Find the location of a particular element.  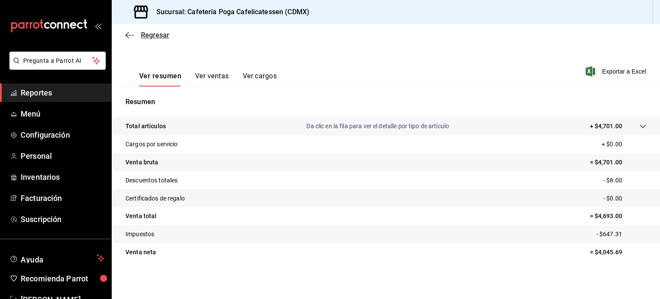

button: open_drawer_menu is located at coordinates (98, 26).